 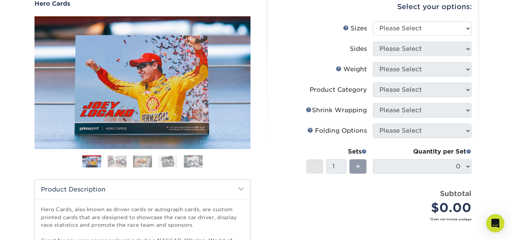 I want to click on div: Shrink Wrapping, so click(x=336, y=110).